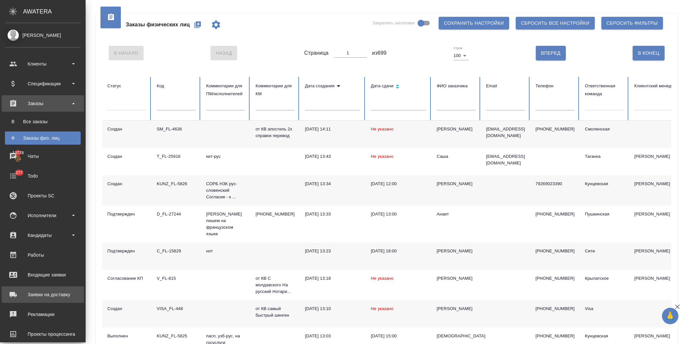 The width and height of the screenshot is (685, 344). What do you see at coordinates (43, 294) in the screenshot?
I see `a: Заявки на доставку` at bounding box center [43, 294].